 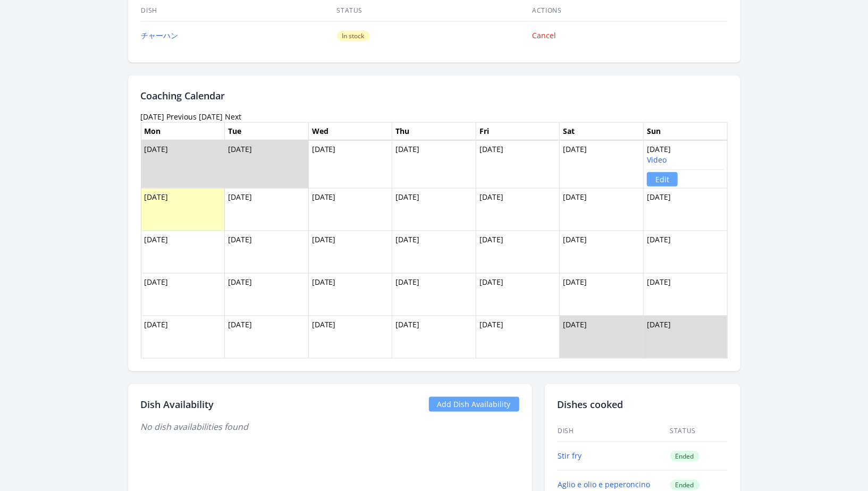 I want to click on th: Sat, so click(x=602, y=131).